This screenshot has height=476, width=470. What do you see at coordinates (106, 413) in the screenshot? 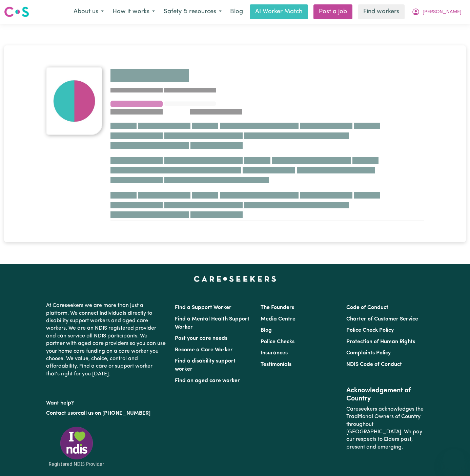
I see `p: or` at bounding box center [106, 413].